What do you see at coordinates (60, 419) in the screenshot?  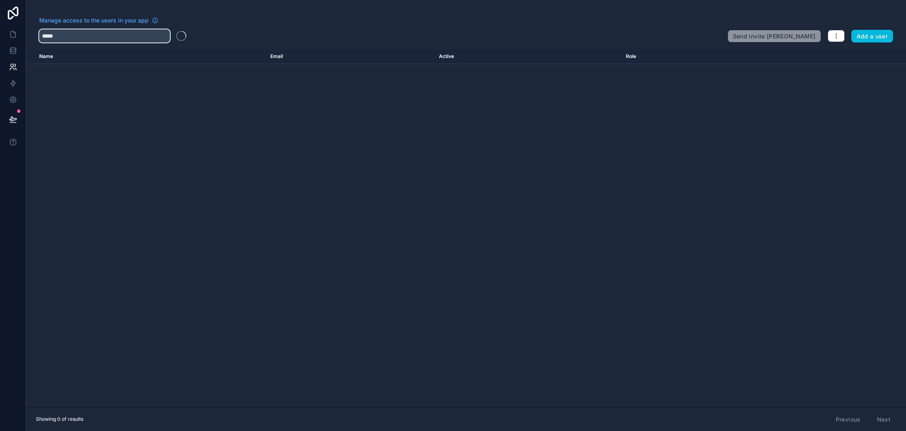 I see `span: Showing 0 of results` at bounding box center [60, 419].